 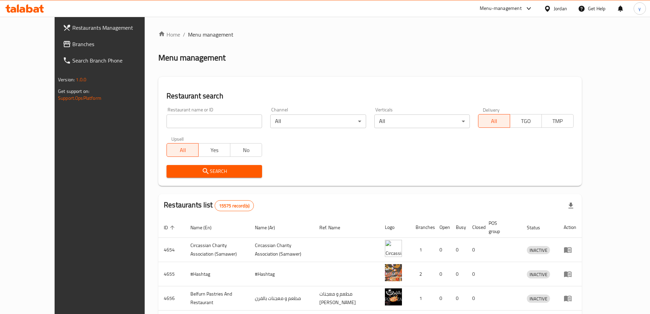 What do you see at coordinates (370, 96) in the screenshot?
I see `h2: Restaurant search` at bounding box center [370, 96].